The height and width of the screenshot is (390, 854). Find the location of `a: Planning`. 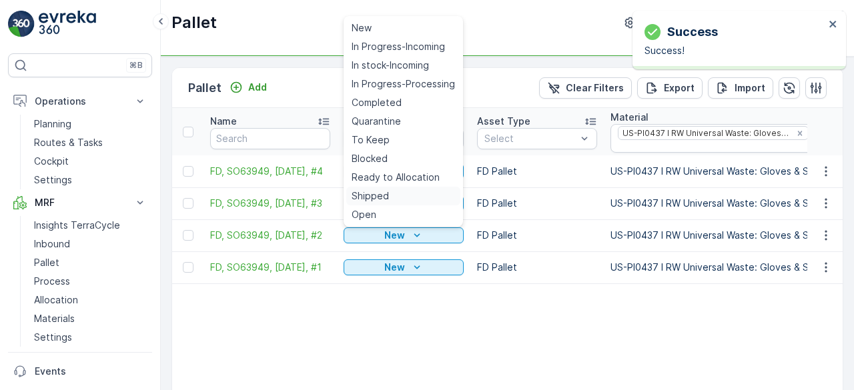

a: Planning is located at coordinates (90, 124).